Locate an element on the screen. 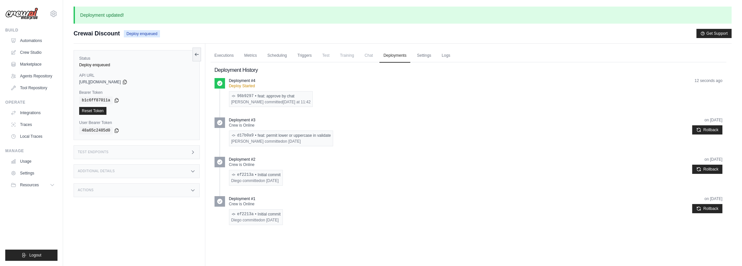 The width and height of the screenshot is (742, 266). a: Logs is located at coordinates (446, 56).